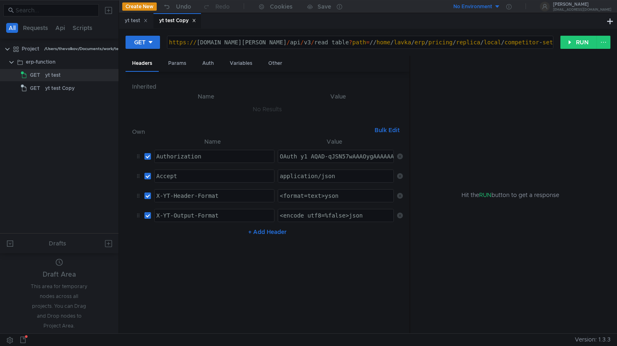  I want to click on button: All, so click(12, 28).